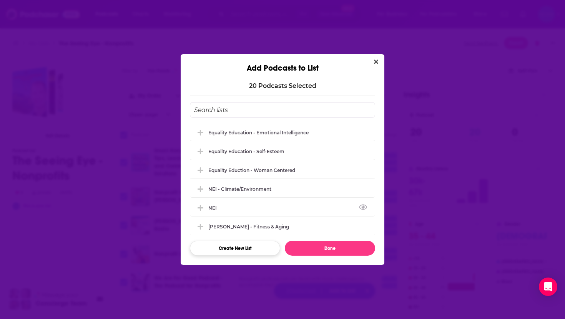  What do you see at coordinates (282, 63) in the screenshot?
I see `div: Add Podcasts to List` at bounding box center [282, 63].